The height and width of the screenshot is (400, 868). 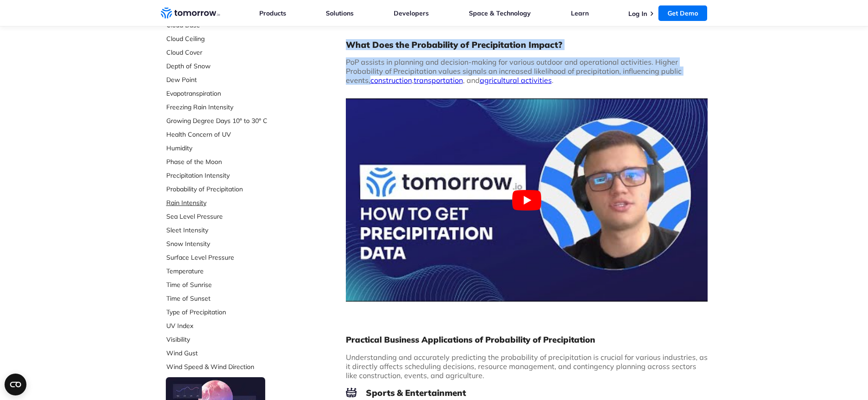 What do you see at coordinates (227, 312) in the screenshot?
I see `a: Type of Precipitation` at bounding box center [227, 312].